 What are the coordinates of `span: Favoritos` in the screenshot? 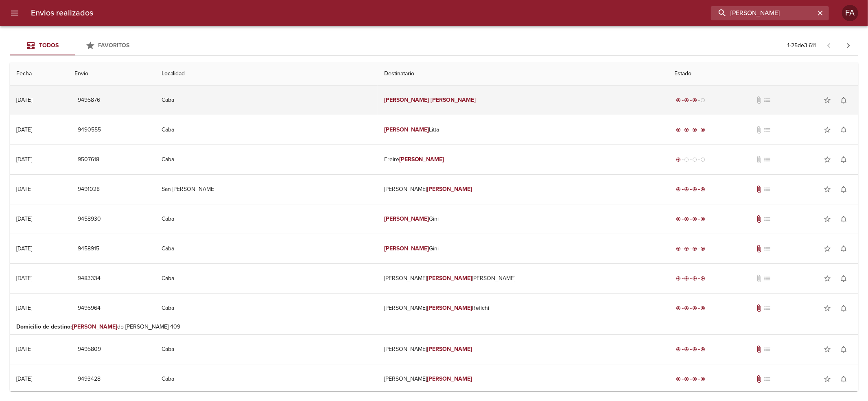 It's located at (114, 45).